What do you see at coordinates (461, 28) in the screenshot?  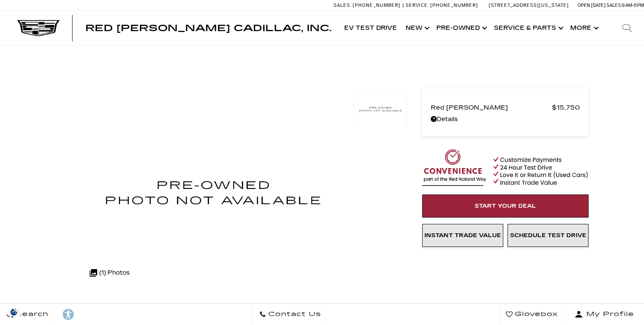 I see `a: Pre-Owned` at bounding box center [461, 28].